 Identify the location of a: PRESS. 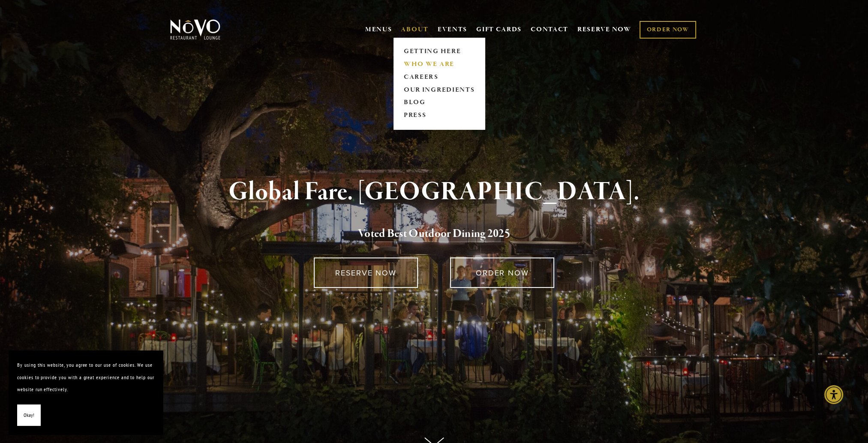
(439, 116).